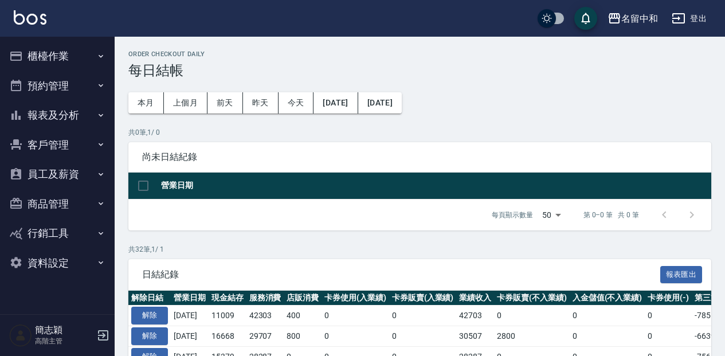 The image size is (725, 356). I want to click on a: 報表匯出, so click(681, 273).